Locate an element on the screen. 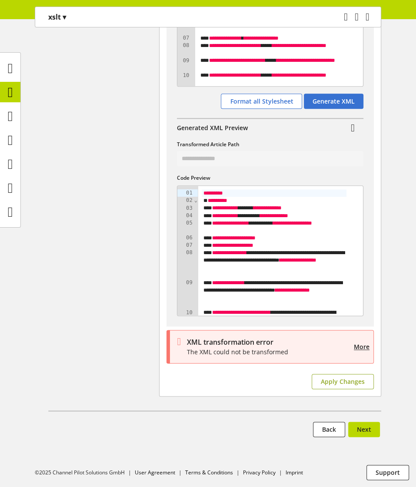  a: User Agreement is located at coordinates (155, 472).